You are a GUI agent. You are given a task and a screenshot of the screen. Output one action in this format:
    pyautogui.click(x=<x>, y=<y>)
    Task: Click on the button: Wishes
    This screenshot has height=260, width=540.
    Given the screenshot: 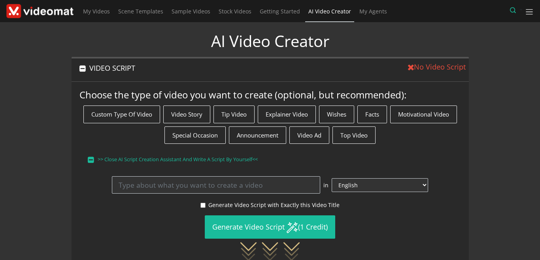 What is the action you would take?
    pyautogui.click(x=336, y=114)
    